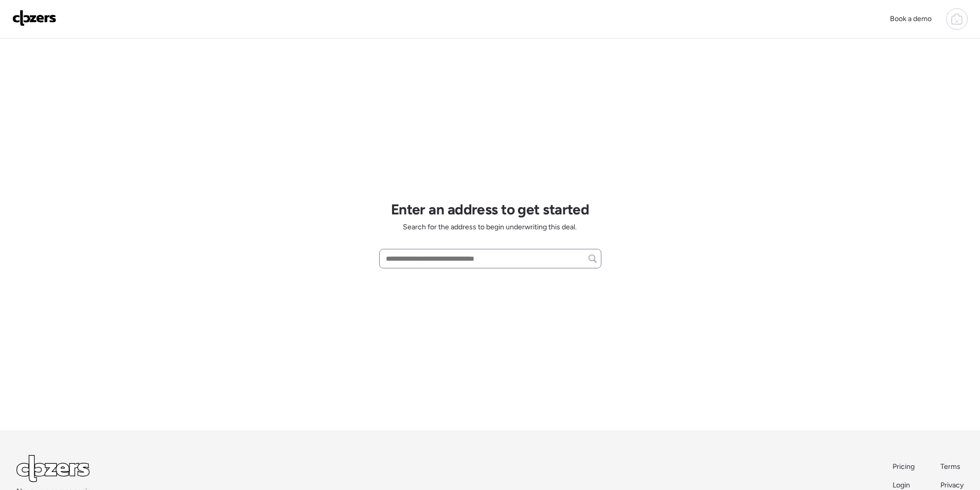 The image size is (980, 490). I want to click on span: Login, so click(902, 485).